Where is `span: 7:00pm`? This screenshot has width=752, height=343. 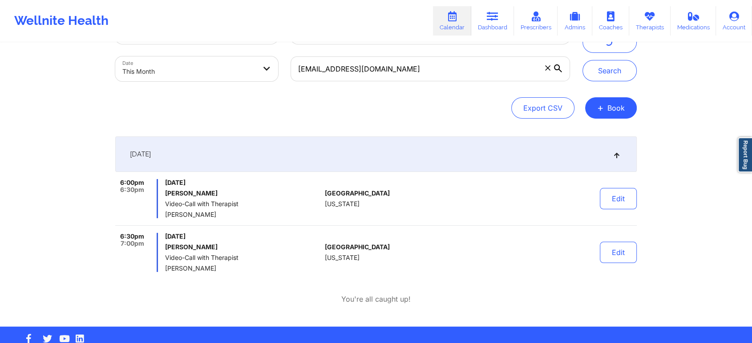 span: 7:00pm is located at coordinates (132, 244).